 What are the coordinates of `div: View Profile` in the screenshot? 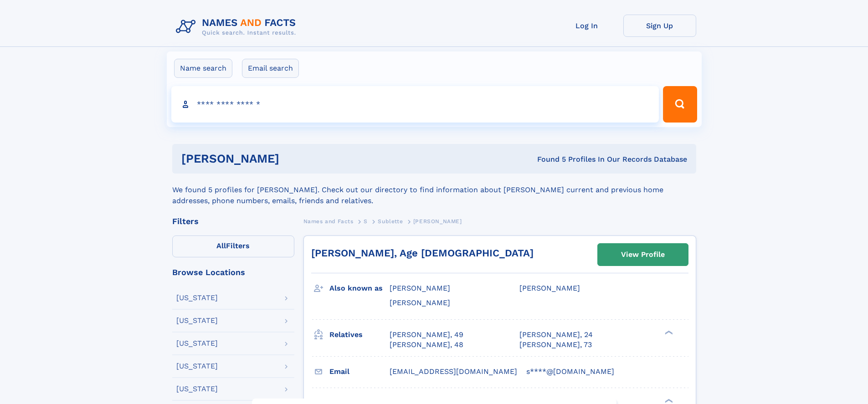 It's located at (643, 255).